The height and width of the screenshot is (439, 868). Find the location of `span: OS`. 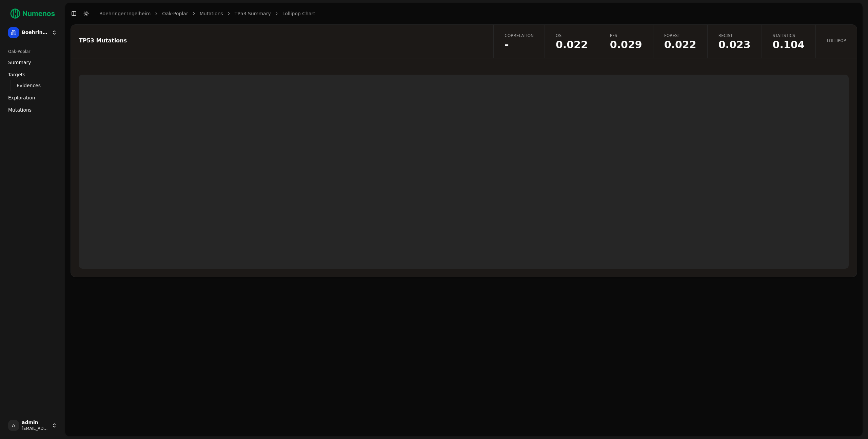

span: OS is located at coordinates (572, 36).